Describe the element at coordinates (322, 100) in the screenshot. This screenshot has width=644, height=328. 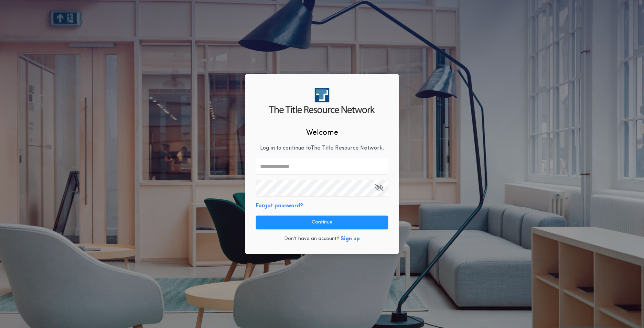
I see `img: logo` at that location.